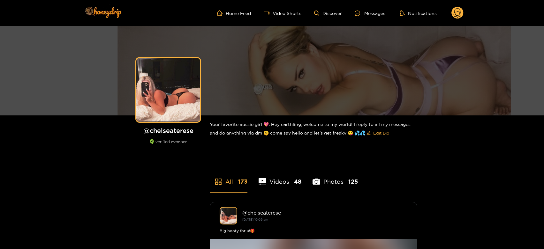 Image resolution: width=544 pixels, height=249 pixels. What do you see at coordinates (280, 178) in the screenshot?
I see `li: Videos` at bounding box center [280, 178].